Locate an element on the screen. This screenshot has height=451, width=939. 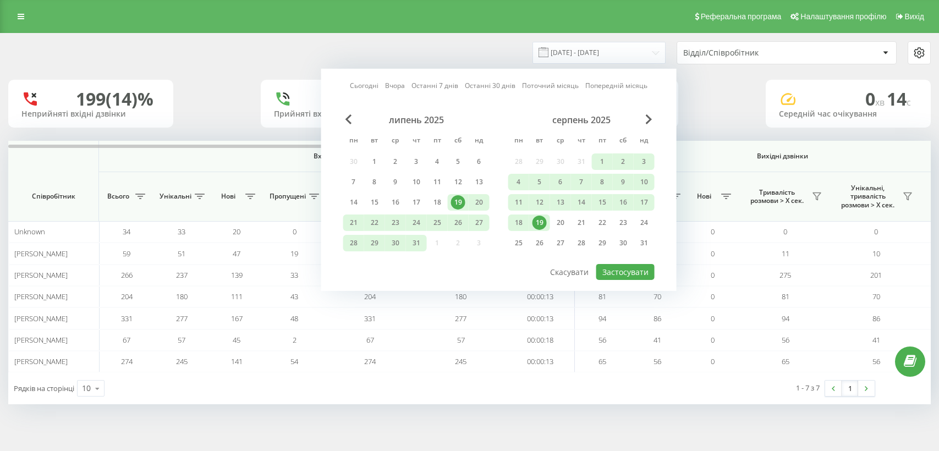
span: 81 is located at coordinates (785, 296).